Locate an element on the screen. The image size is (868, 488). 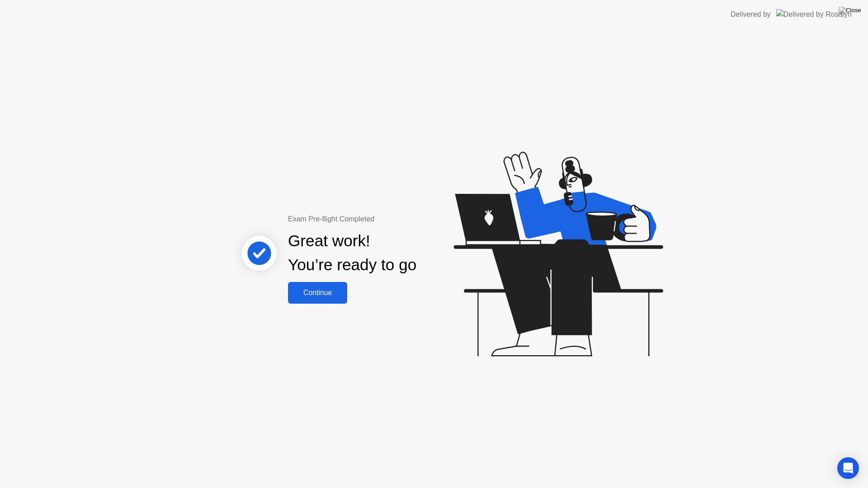
button: Continue is located at coordinates (317, 293).